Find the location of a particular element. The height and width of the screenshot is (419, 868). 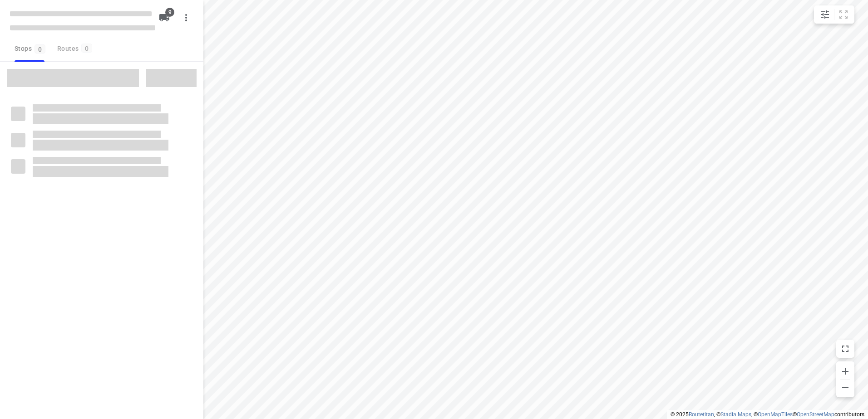

a: OpenMapTiles is located at coordinates (775, 414).